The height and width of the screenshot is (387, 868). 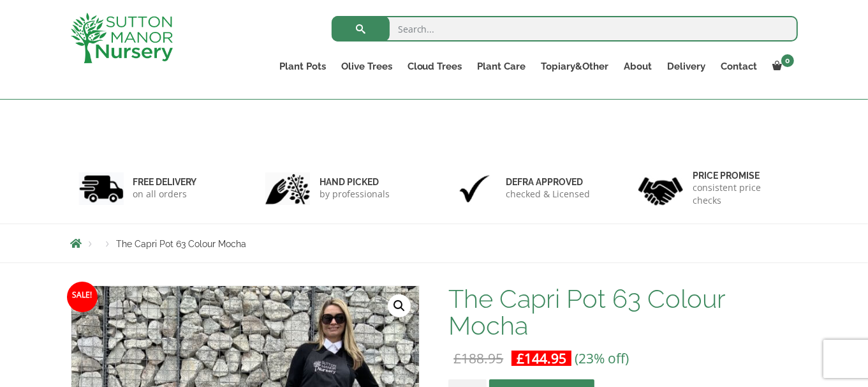 I want to click on a: Contact, so click(x=739, y=66).